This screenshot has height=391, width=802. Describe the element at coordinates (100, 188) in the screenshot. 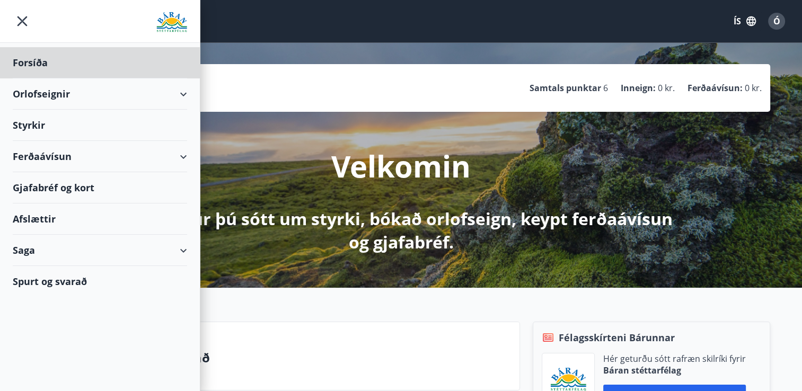

I see `div: Gjafabréf og kort` at that location.